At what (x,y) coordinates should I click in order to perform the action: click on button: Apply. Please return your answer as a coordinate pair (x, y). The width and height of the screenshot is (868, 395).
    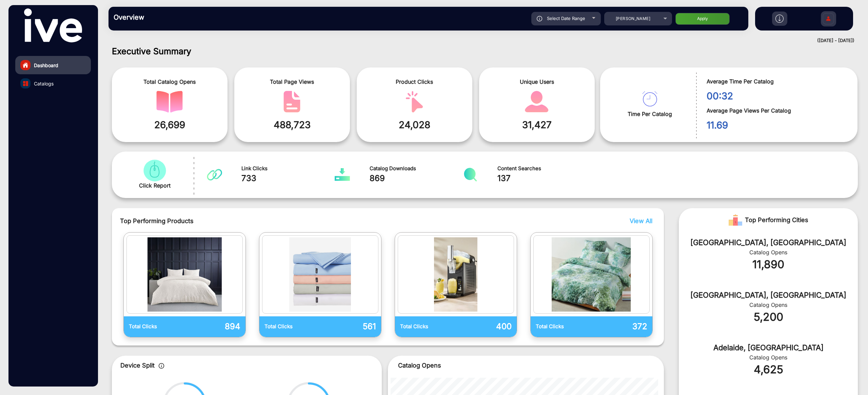
    Looking at the image, I should click on (702, 19).